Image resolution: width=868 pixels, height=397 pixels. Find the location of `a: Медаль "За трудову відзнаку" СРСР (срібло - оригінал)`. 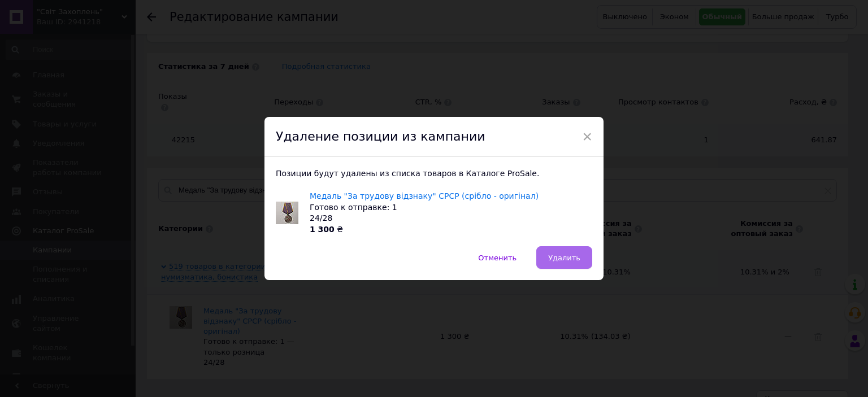

a: Медаль "За трудову відзнаку" СРСР (срібло - оригінал) is located at coordinates (423, 196).